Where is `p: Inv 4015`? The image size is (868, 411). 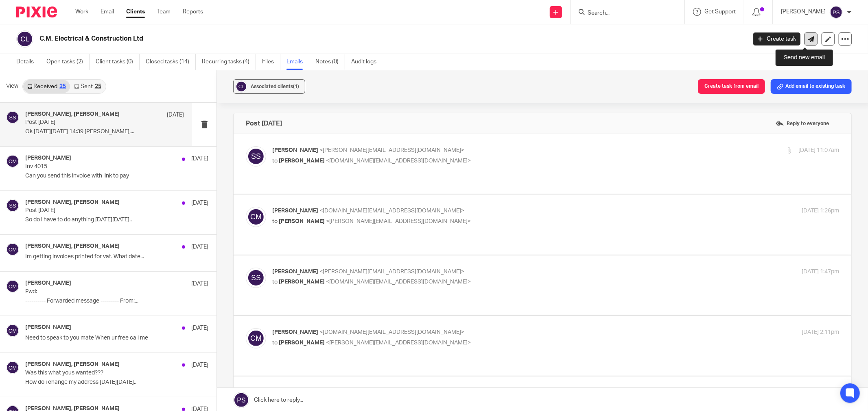 p: Inv 4015 is located at coordinates (99, 167).